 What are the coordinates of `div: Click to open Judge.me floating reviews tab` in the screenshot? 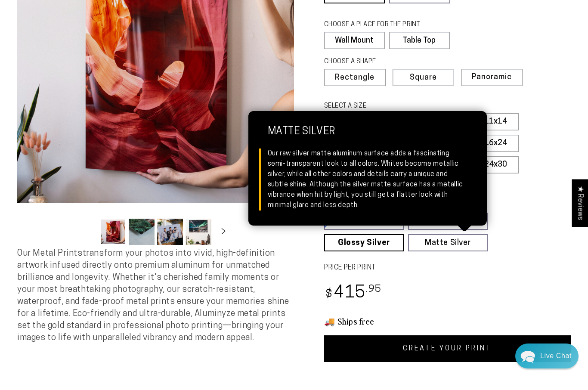 It's located at (580, 203).